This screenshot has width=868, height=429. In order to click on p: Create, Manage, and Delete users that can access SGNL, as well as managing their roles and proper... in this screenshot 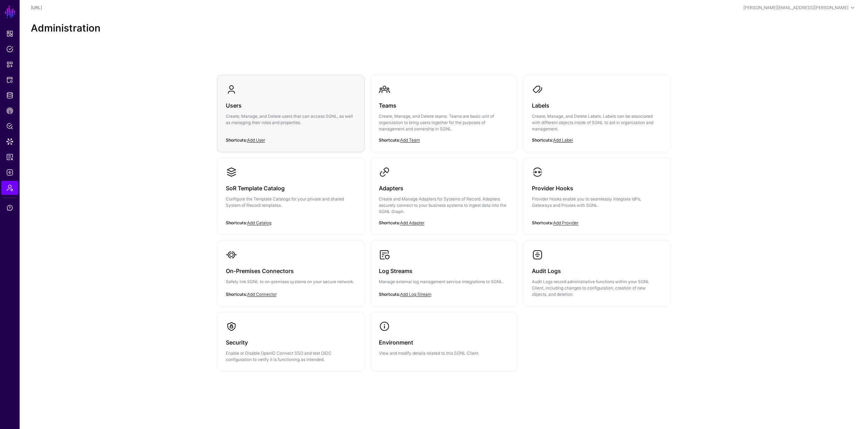, I will do `click(291, 119)`.